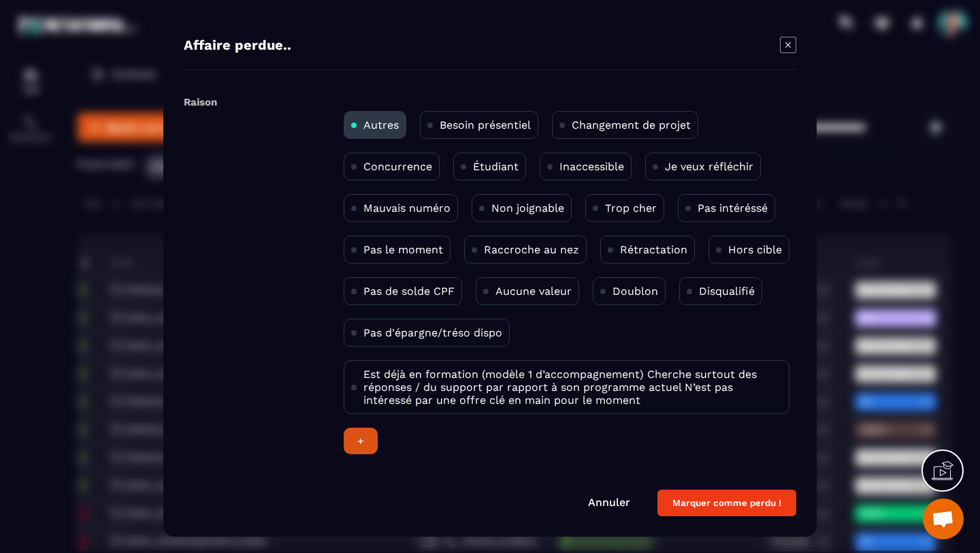  Describe the element at coordinates (944, 519) in the screenshot. I see `div: Ouvrir le chat` at that location.